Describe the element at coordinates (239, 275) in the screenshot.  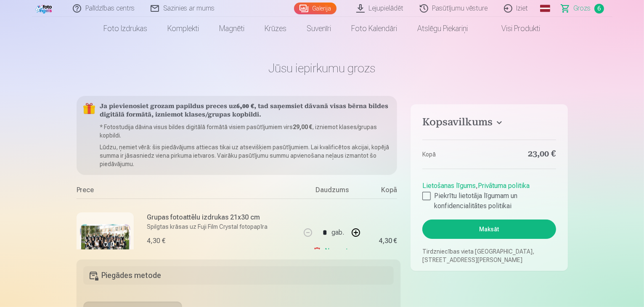
I see `h5: Piegādes metode` at that location.